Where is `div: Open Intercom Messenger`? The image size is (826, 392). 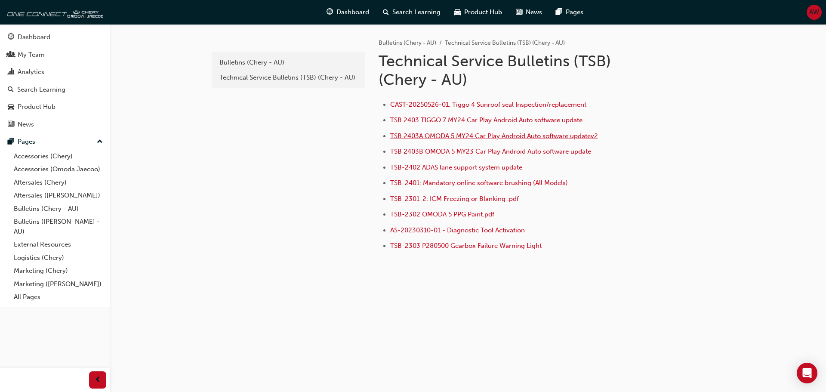 div: Open Intercom Messenger is located at coordinates (807, 373).